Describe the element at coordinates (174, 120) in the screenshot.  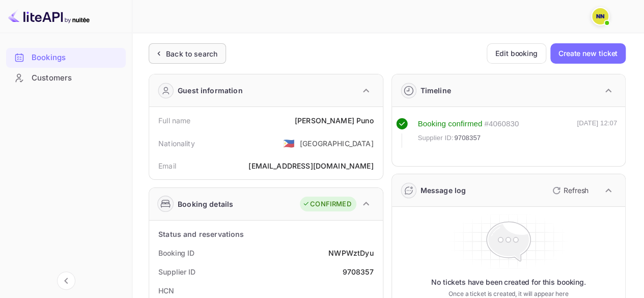
I see `div: Full name` at that location.